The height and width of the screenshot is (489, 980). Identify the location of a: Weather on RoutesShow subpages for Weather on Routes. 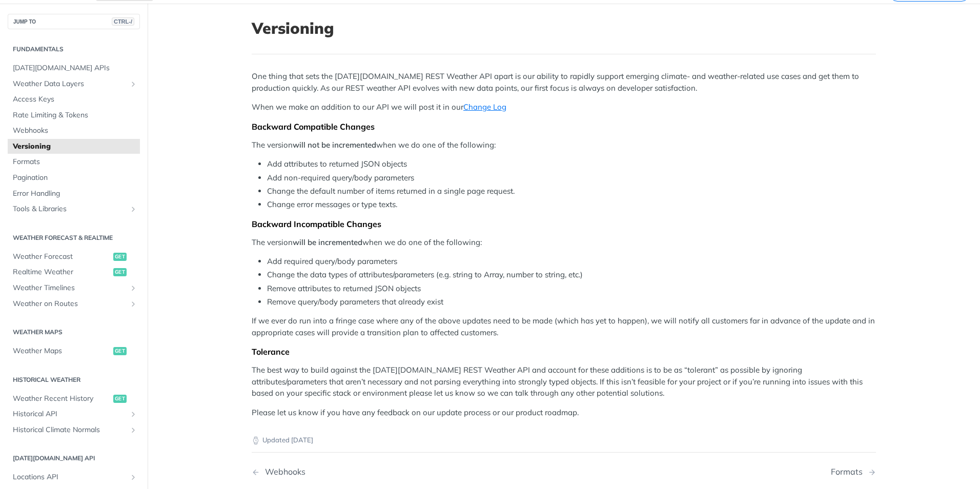
(74, 304).